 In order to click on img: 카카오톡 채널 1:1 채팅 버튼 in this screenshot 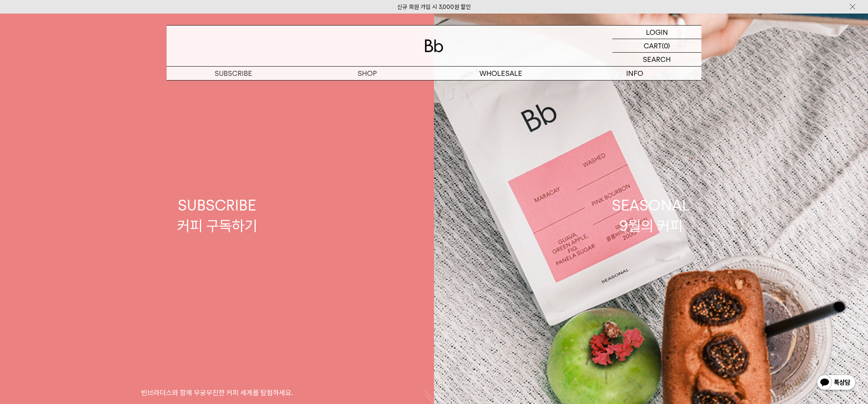, I will do `click(837, 383)`.